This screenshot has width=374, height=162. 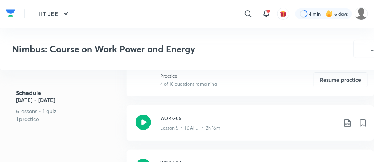 I want to click on img: avatar, so click(x=283, y=14).